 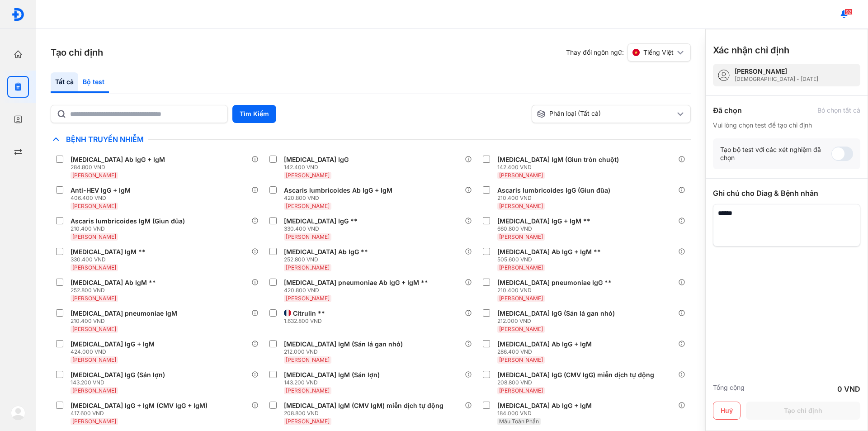 I want to click on div: 505.600 VND, so click(x=551, y=260).